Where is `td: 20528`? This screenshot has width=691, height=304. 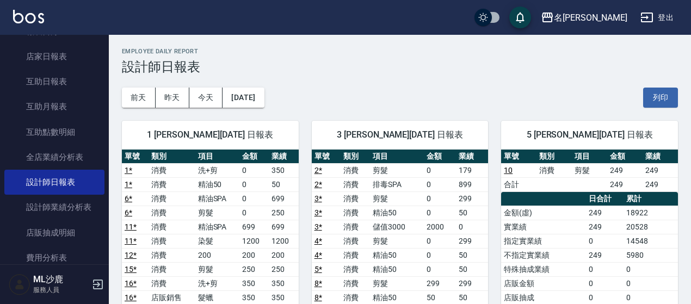
td: 20528 is located at coordinates (651, 227).